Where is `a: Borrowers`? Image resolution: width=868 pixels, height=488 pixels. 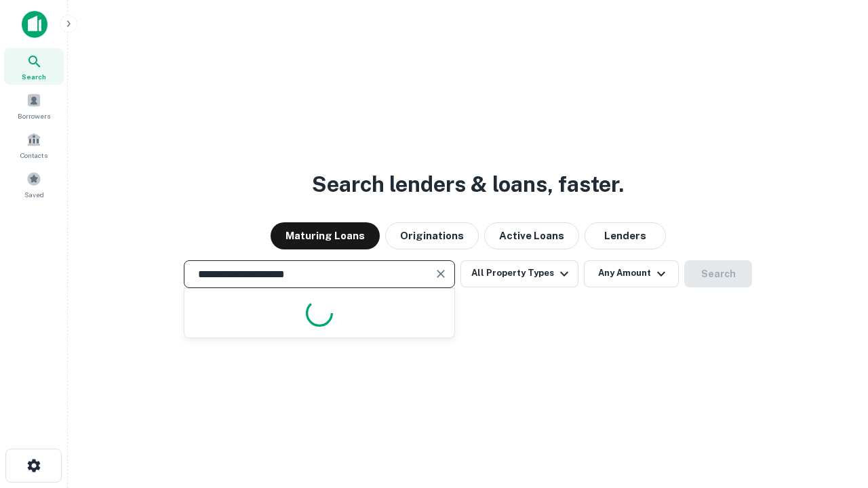 a: Borrowers is located at coordinates (34, 106).